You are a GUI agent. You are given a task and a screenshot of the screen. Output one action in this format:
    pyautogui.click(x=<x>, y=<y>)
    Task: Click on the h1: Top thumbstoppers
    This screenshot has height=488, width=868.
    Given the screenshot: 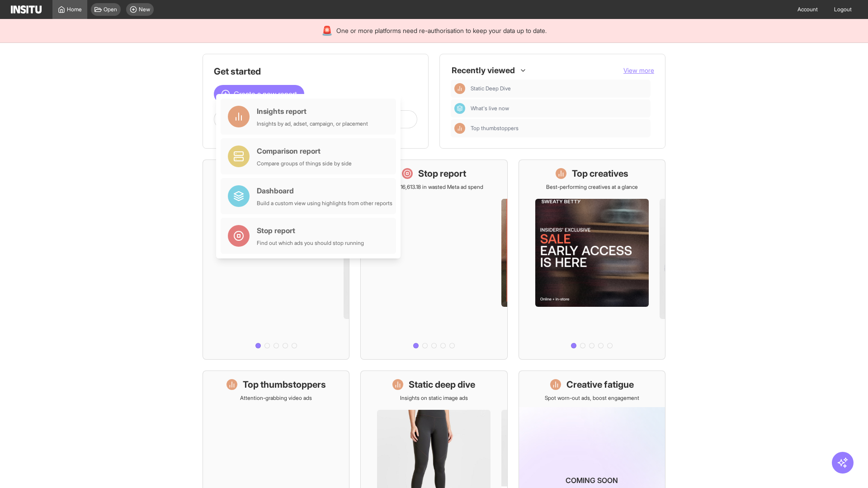 What is the action you would take?
    pyautogui.click(x=284, y=384)
    